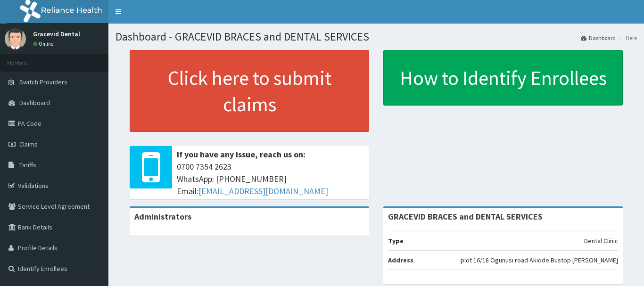 The height and width of the screenshot is (286, 644). What do you see at coordinates (163, 216) in the screenshot?
I see `b: Administrators` at bounding box center [163, 216].